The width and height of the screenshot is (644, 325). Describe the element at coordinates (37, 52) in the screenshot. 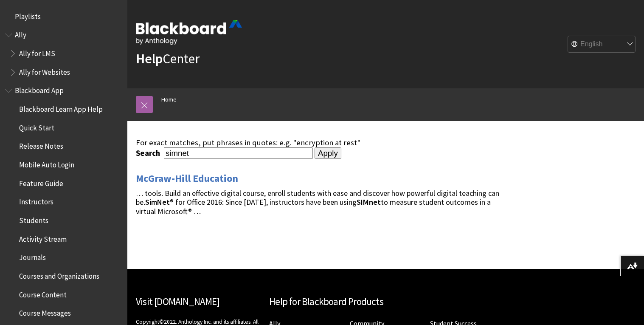

I see `span: Ally for LMS` at that location.